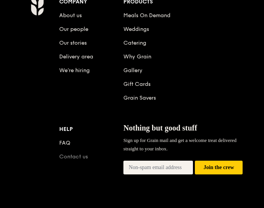 Image resolution: width=264 pixels, height=208 pixels. Describe the element at coordinates (74, 29) in the screenshot. I see `a: Our people` at that location.